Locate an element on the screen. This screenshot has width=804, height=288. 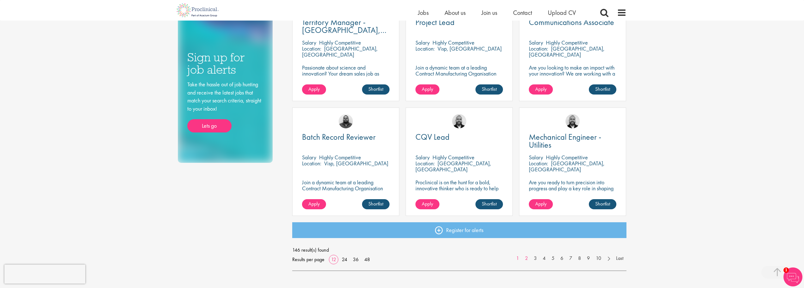
span: Jobs is located at coordinates (423, 13).